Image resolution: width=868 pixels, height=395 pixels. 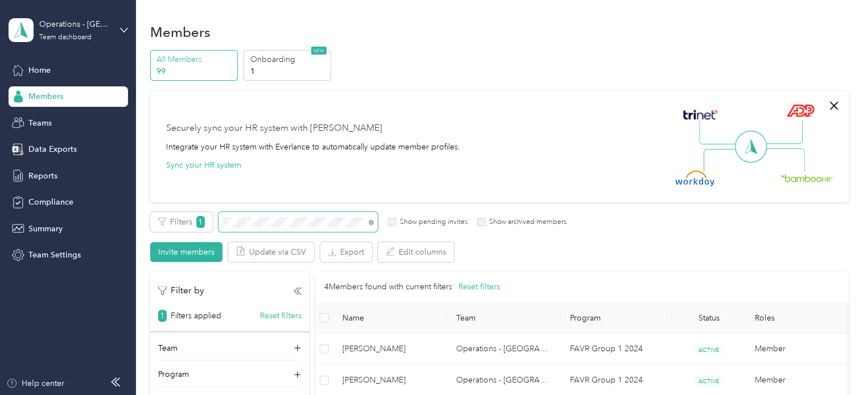 What do you see at coordinates (708, 318) in the screenshot?
I see `th: Status` at bounding box center [708, 318].